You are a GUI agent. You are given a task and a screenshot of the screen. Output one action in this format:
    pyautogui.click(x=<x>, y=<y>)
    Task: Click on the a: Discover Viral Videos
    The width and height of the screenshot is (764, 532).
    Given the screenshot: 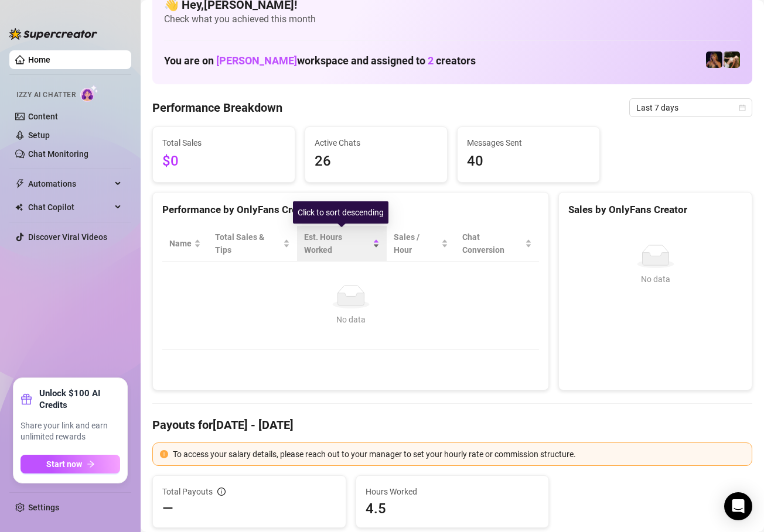 What is the action you would take?
    pyautogui.click(x=67, y=237)
    